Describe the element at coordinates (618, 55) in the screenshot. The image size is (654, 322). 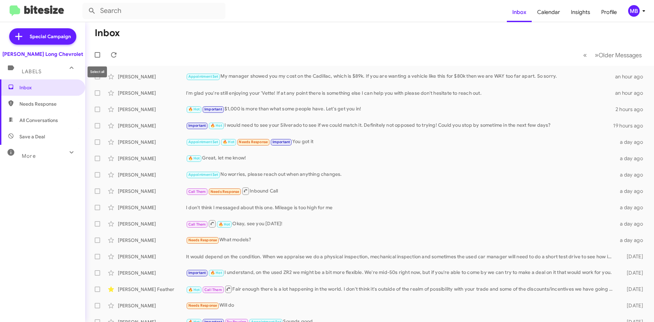
I see `button: Next` at that location.